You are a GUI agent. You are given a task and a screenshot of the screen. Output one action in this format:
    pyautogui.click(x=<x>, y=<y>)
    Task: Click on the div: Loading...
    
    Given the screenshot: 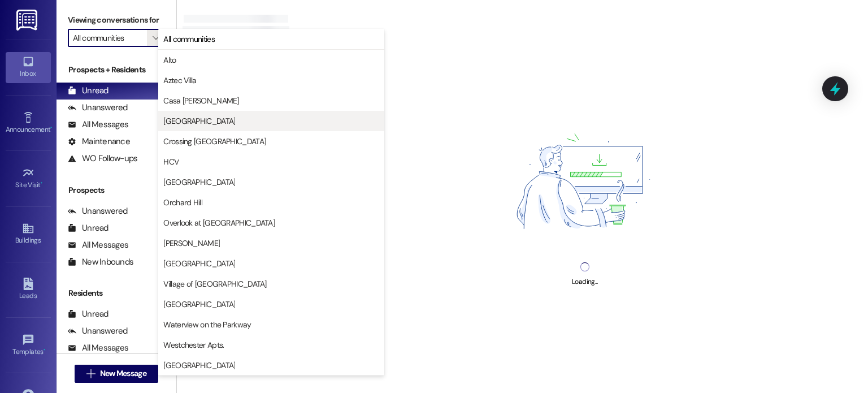 What is the action you would take?
    pyautogui.click(x=584, y=282)
    